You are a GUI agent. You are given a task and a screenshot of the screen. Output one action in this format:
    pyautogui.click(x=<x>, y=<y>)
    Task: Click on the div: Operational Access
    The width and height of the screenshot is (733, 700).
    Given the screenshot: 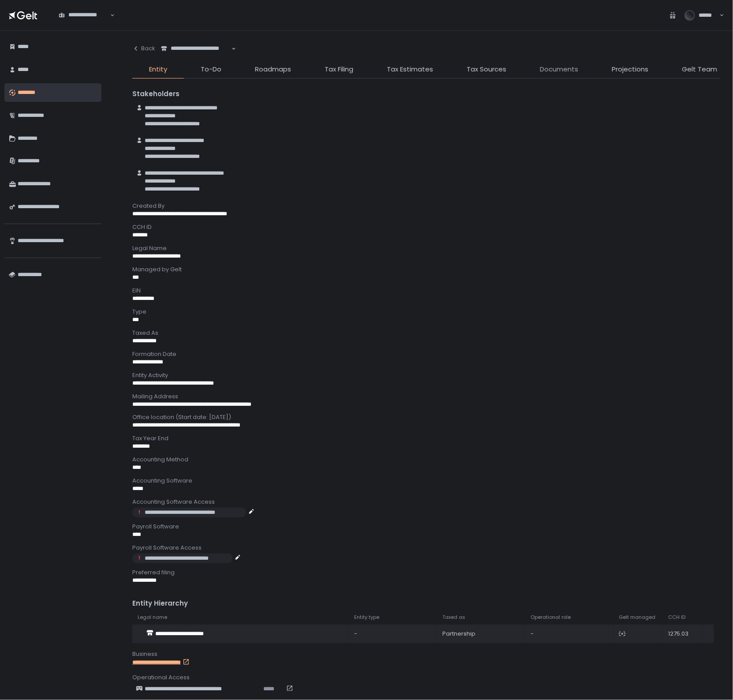 What is the action you would take?
    pyautogui.click(x=427, y=678)
    